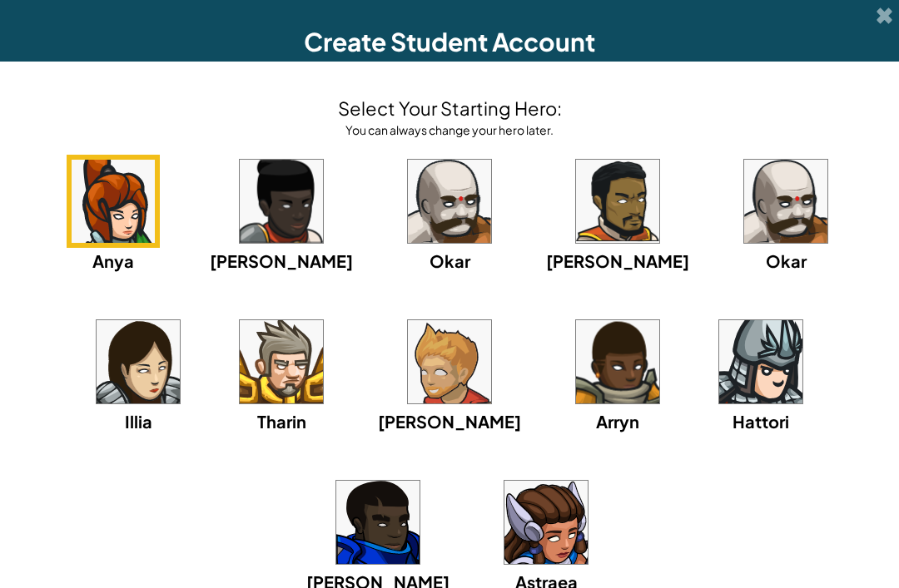  I want to click on span: Create Student Account, so click(450, 41).